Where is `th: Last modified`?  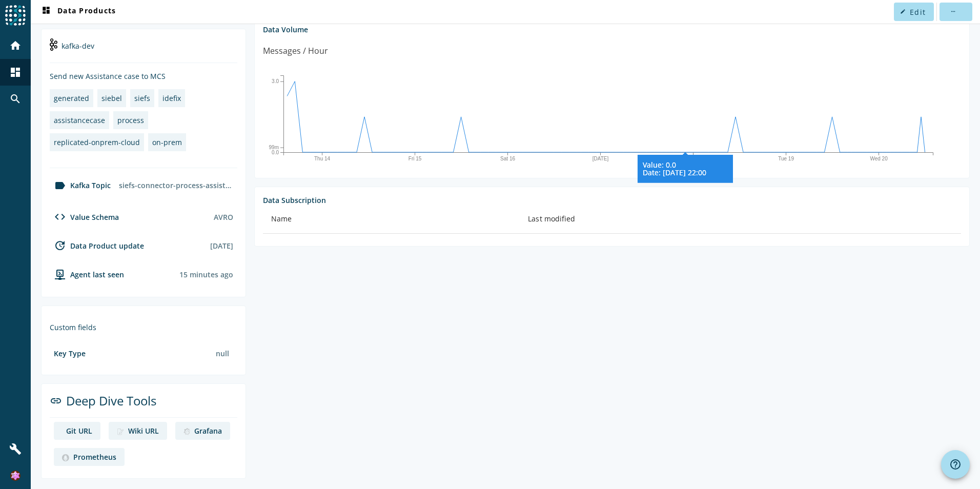 th: Last modified is located at coordinates (740, 219).